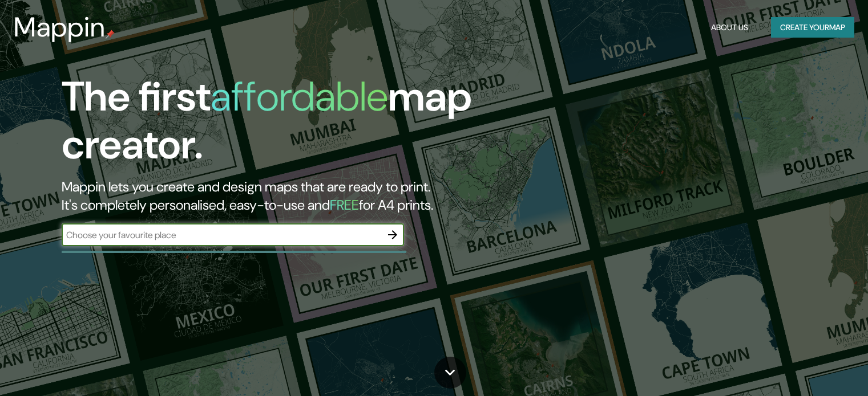 The width and height of the screenshot is (868, 396). I want to click on input: Choose your favourite place, so click(221, 234).